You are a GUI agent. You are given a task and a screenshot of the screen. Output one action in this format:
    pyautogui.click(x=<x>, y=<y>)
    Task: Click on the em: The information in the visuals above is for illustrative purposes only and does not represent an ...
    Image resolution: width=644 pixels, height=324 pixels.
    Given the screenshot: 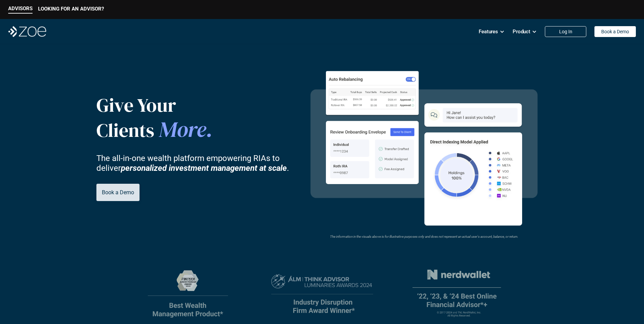 What is the action you would take?
    pyautogui.click(x=424, y=236)
    